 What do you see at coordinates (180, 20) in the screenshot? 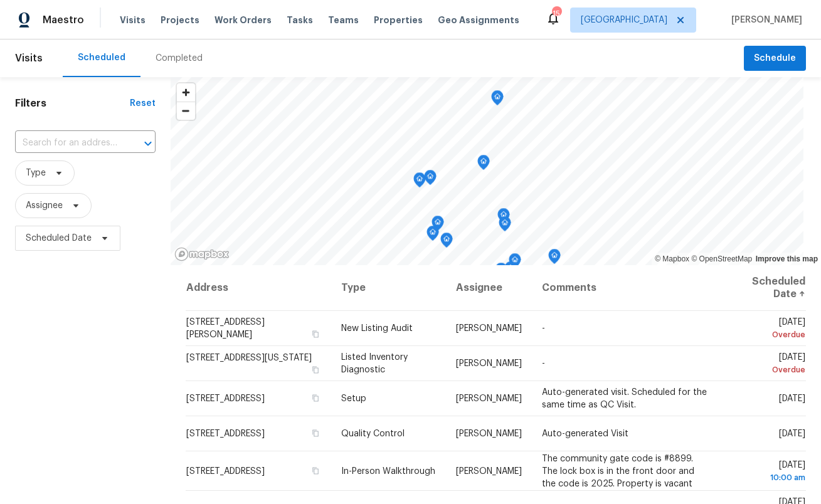
I see `span: Projects` at bounding box center [180, 20].